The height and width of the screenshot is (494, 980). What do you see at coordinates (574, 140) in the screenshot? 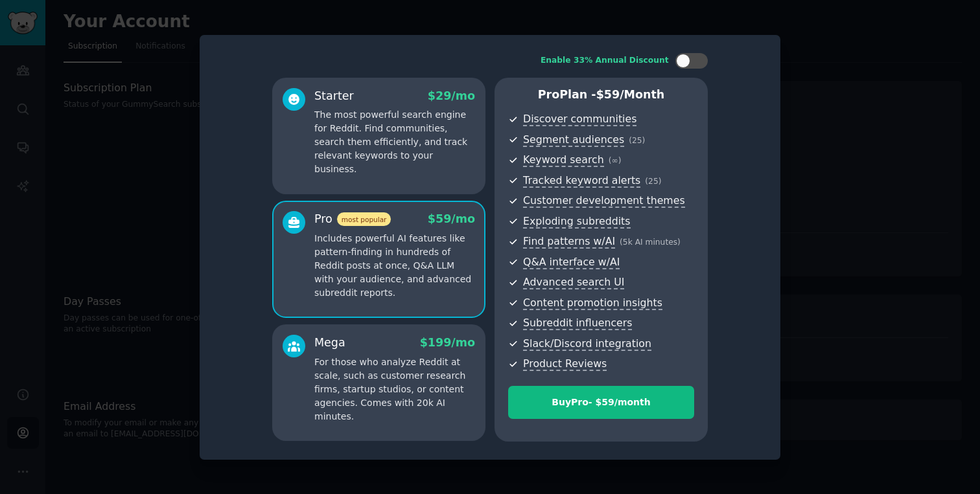
I see `span: Segment audiences` at bounding box center [574, 140].